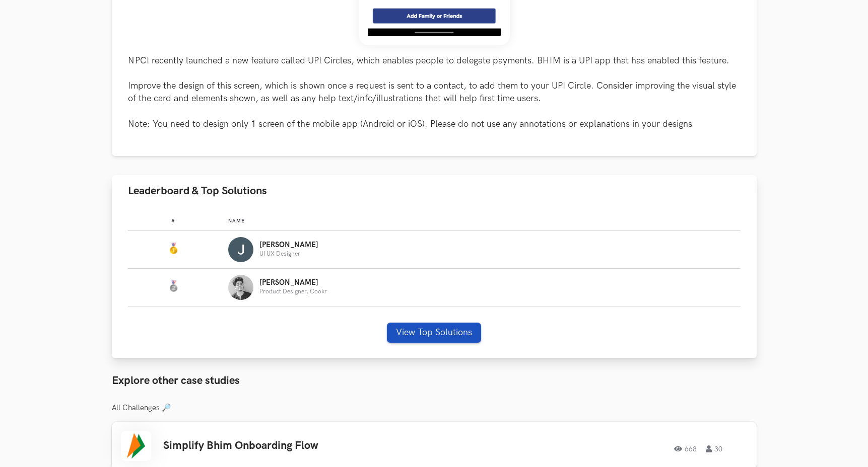  Describe the element at coordinates (236, 221) in the screenshot. I see `span: Name` at that location.